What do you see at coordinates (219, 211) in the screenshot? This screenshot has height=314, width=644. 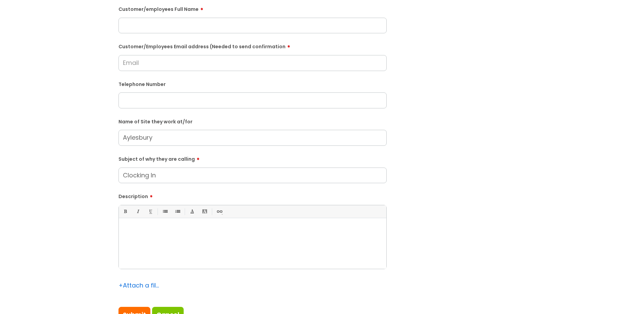 I see `a: Link` at bounding box center [219, 211].